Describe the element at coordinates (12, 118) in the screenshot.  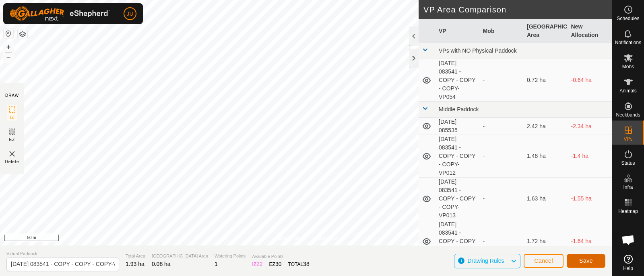
I see `span: IZ` at that location.